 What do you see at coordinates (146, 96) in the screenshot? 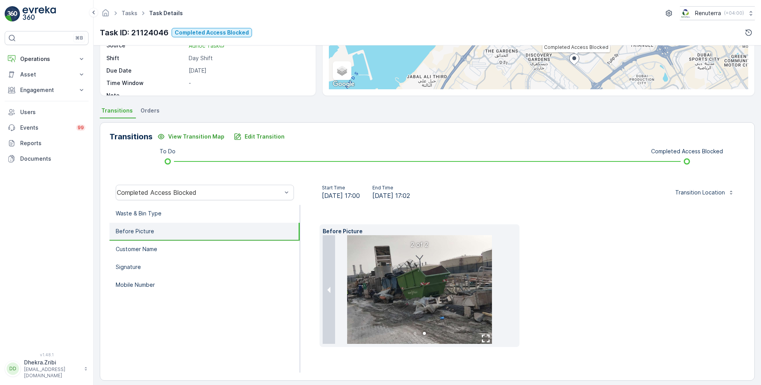
I see `p: Note` at bounding box center [146, 96].